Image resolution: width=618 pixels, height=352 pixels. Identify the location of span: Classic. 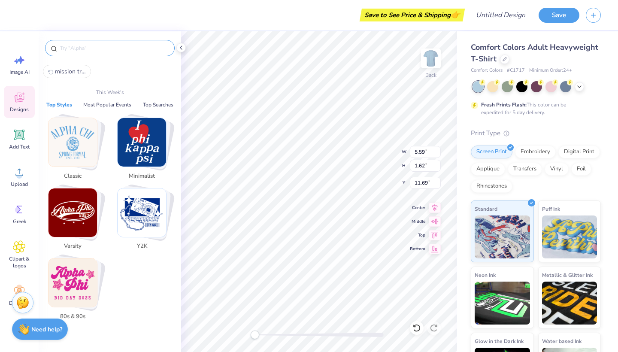
(73, 177).